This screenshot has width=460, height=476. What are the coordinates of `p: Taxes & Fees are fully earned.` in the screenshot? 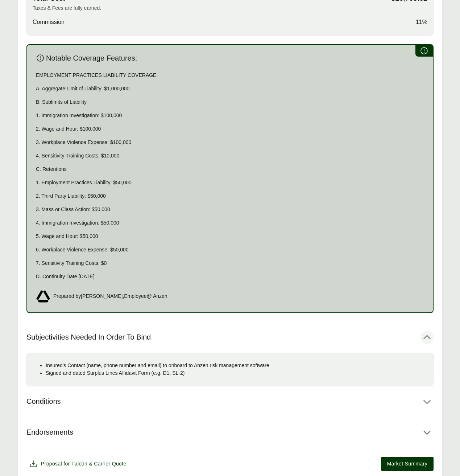 It's located at (230, 8).